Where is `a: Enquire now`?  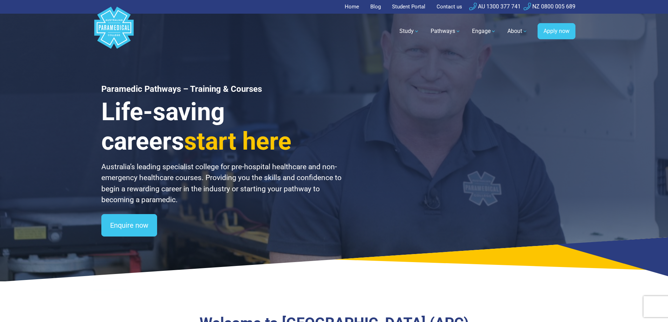
a: Enquire now is located at coordinates (129, 226).